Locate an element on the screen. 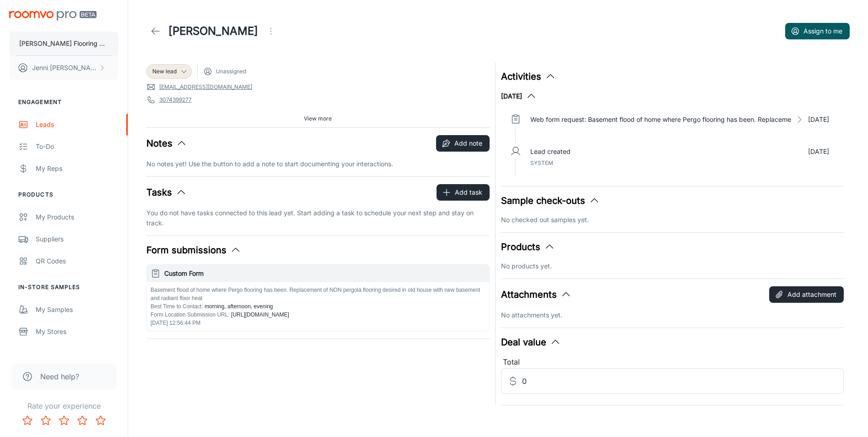 This screenshot has width=868, height=437. div: My Stores is located at coordinates (77, 331).